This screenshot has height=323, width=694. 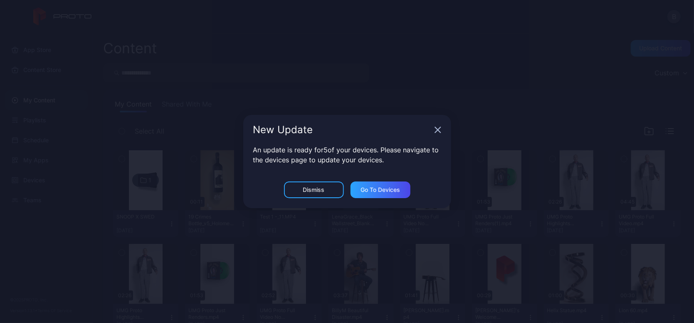 I want to click on button: Go to devices, so click(x=380, y=190).